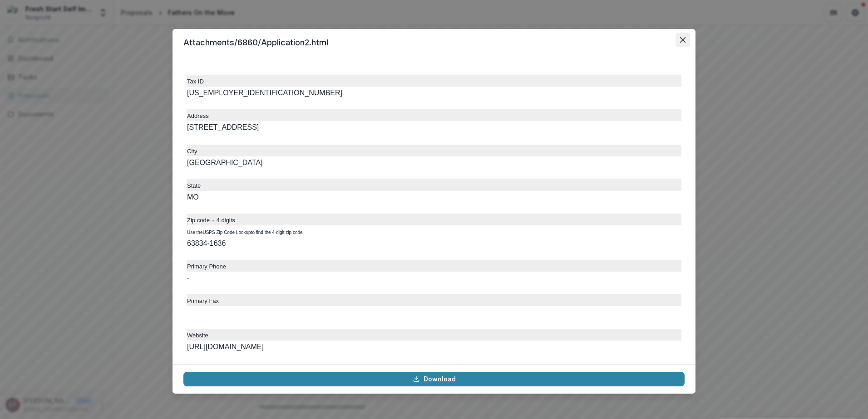  What do you see at coordinates (193, 197) in the screenshot?
I see `font: MO` at bounding box center [193, 197].